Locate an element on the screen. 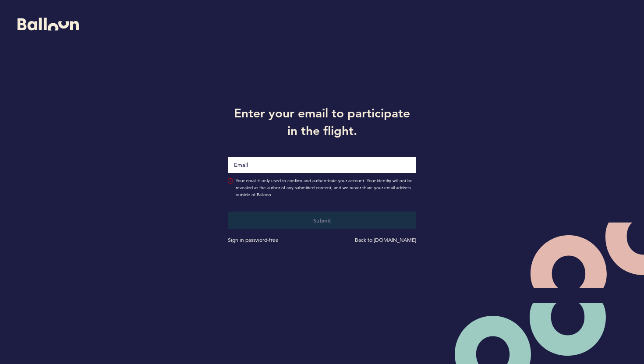 The width and height of the screenshot is (644, 364). input: Email is located at coordinates (322, 165).